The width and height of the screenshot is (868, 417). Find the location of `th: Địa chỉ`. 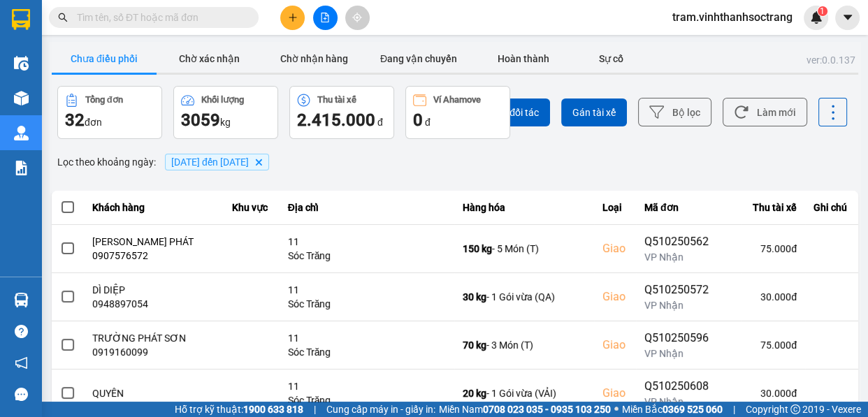

th: Địa chỉ is located at coordinates (367, 207).